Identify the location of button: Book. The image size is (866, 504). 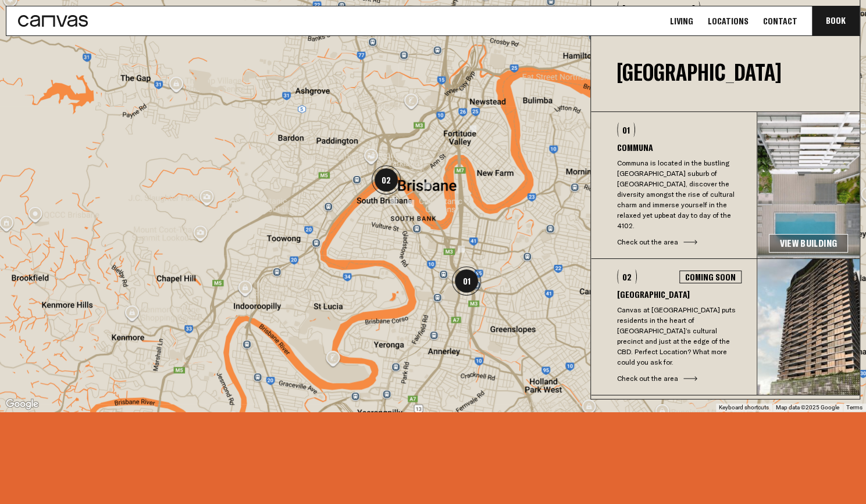
(836, 21).